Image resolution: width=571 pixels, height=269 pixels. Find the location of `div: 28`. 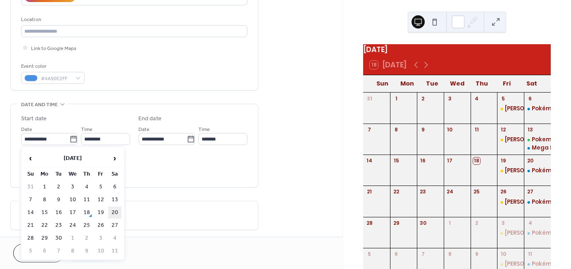

div: 28 is located at coordinates (370, 223).